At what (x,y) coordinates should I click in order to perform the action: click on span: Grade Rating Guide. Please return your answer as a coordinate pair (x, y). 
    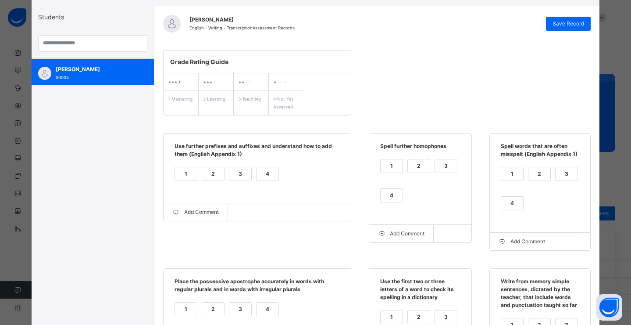
    Looking at the image, I should click on (257, 61).